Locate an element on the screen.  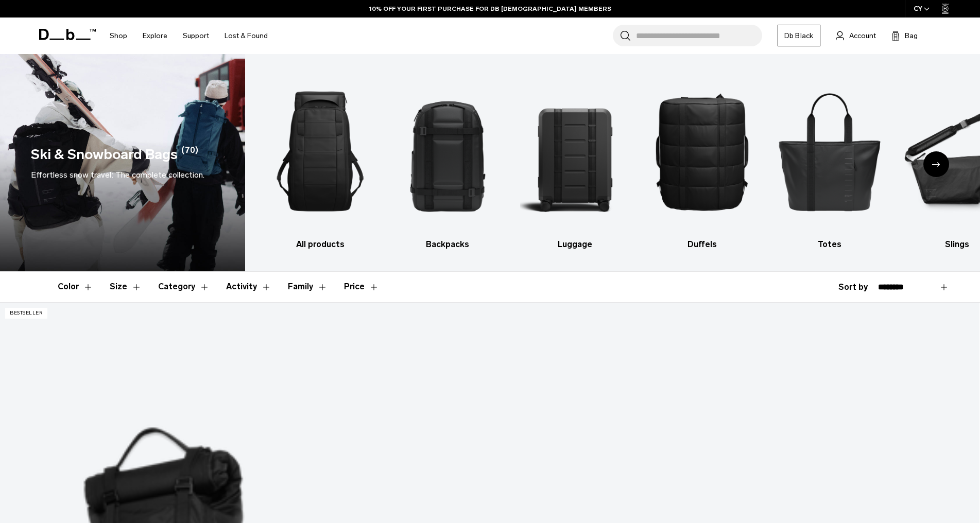
a: Explore is located at coordinates (155, 36).